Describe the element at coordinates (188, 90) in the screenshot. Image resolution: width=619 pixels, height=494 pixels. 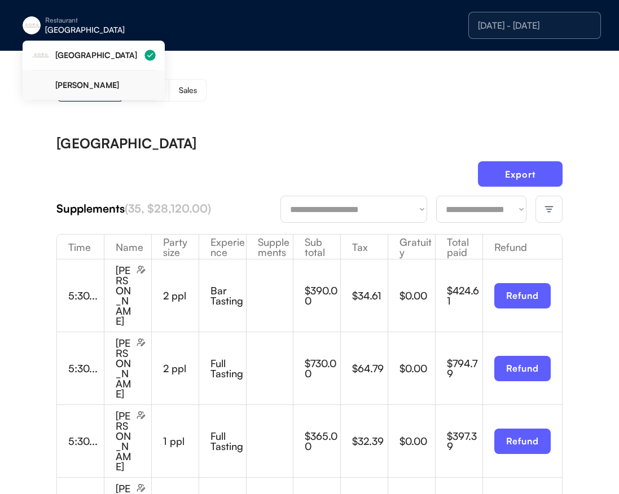
I see `div: Sales` at that location.